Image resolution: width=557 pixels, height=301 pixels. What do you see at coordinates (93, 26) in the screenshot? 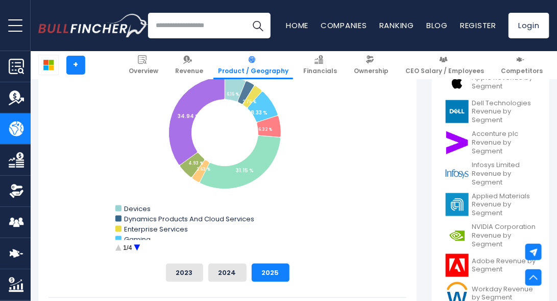
I see `a: Go to homepage` at bounding box center [93, 26].